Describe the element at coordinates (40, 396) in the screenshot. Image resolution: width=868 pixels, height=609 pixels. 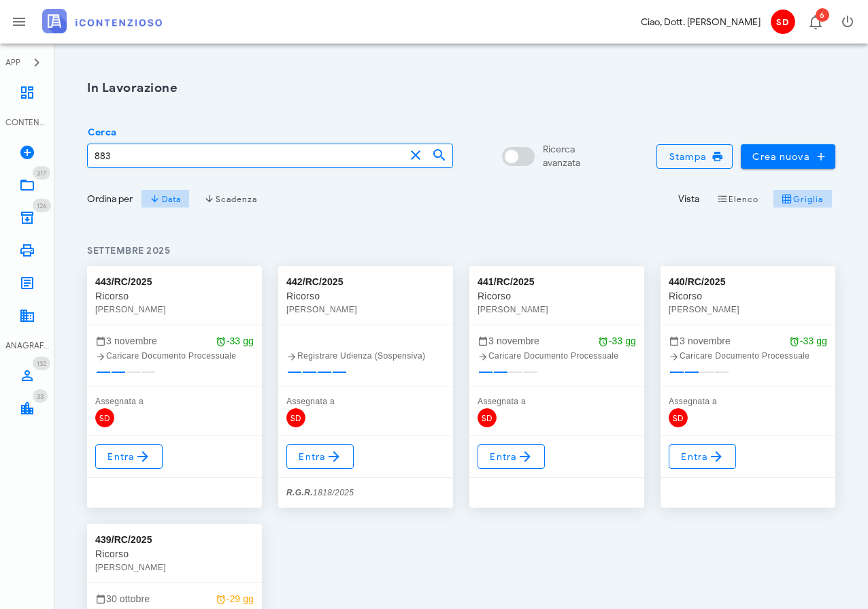
I see `span: 33` at that location.